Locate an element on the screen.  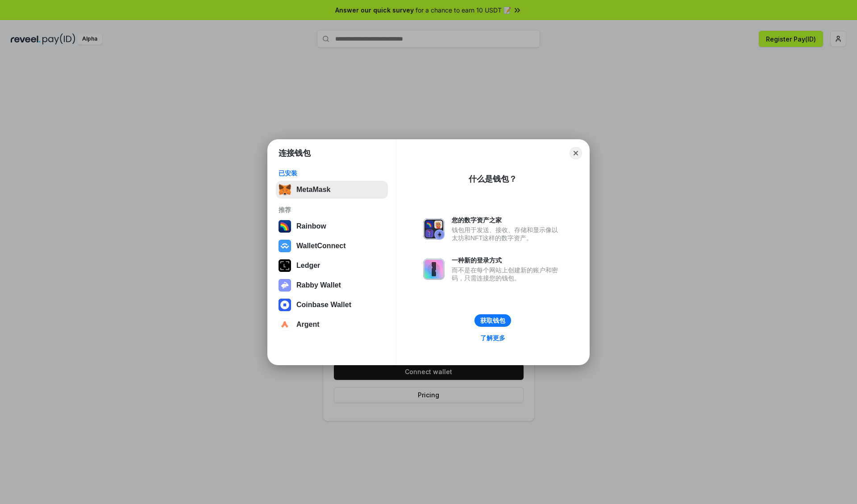
div: Argent is located at coordinates (308, 324).